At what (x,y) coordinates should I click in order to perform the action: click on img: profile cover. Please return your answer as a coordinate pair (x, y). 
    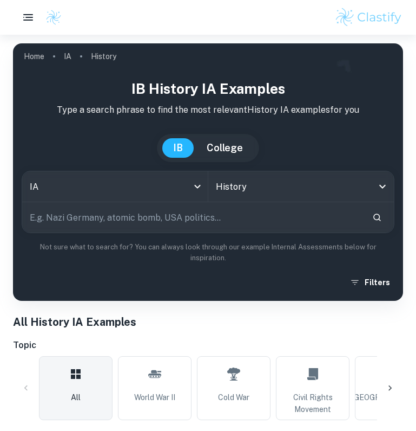
    Looking at the image, I should click on (208, 172).